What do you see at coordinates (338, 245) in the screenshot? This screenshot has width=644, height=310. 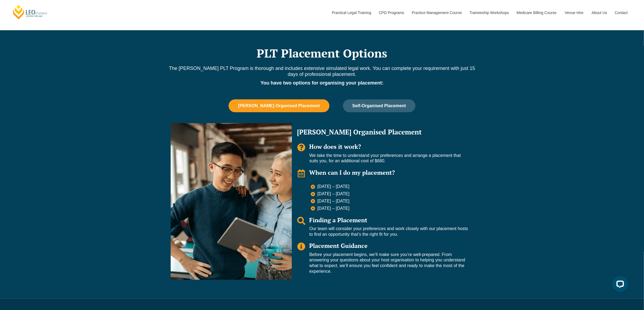 I see `span: Placement Guidance` at bounding box center [338, 245].